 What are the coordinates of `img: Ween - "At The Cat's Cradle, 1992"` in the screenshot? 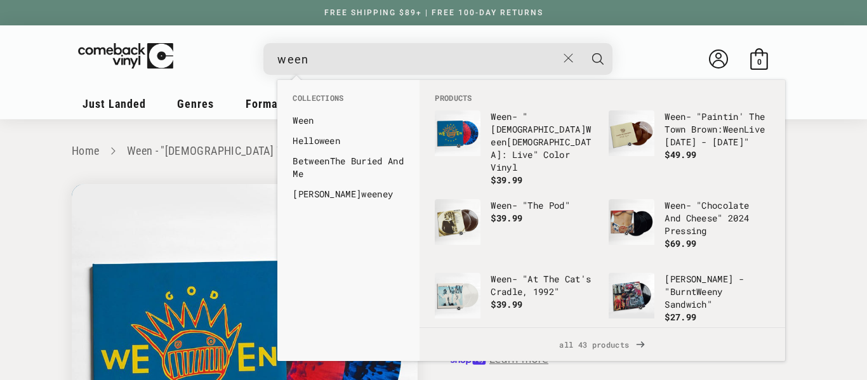 It's located at (458, 296).